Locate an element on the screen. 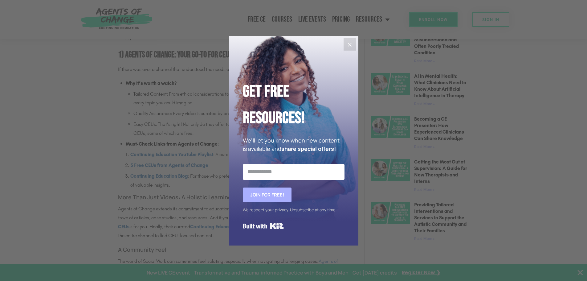  span: Join for FREE! is located at coordinates (267, 195).